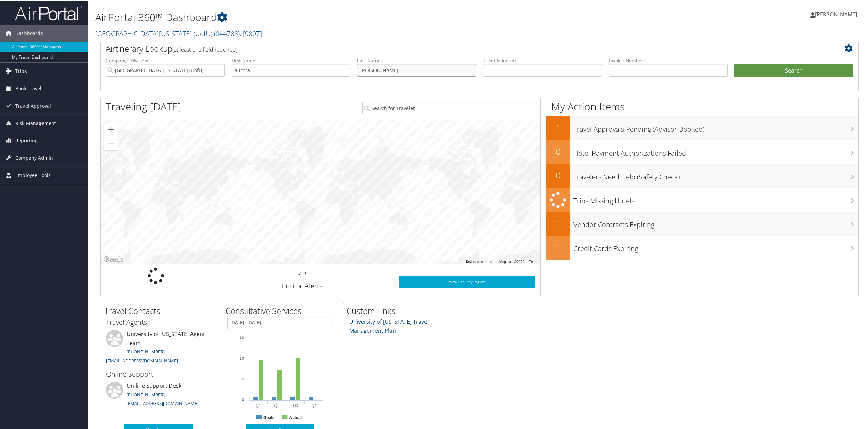 The height and width of the screenshot is (429, 868). Describe the element at coordinates (243, 399) in the screenshot. I see `tspan: 0` at that location.